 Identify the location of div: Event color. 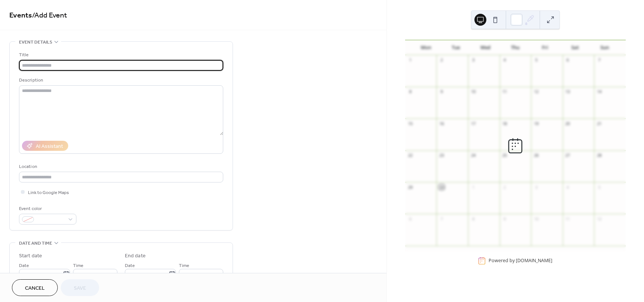
(47, 208).